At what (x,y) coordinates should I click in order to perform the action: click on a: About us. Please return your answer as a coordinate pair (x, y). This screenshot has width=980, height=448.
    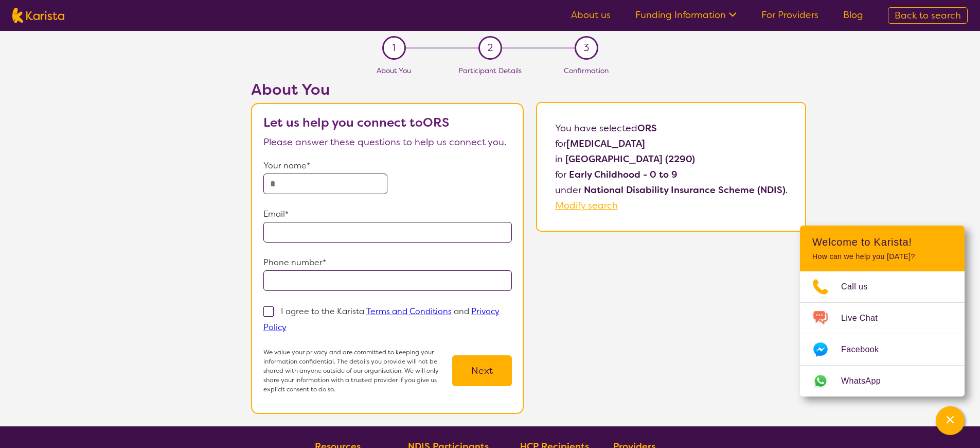
    Looking at the image, I should click on (591, 15).